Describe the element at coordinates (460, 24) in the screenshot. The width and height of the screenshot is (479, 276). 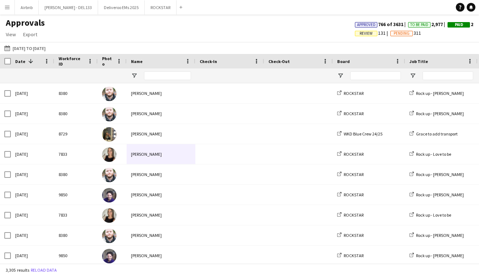
I see `span: 2` at that location.